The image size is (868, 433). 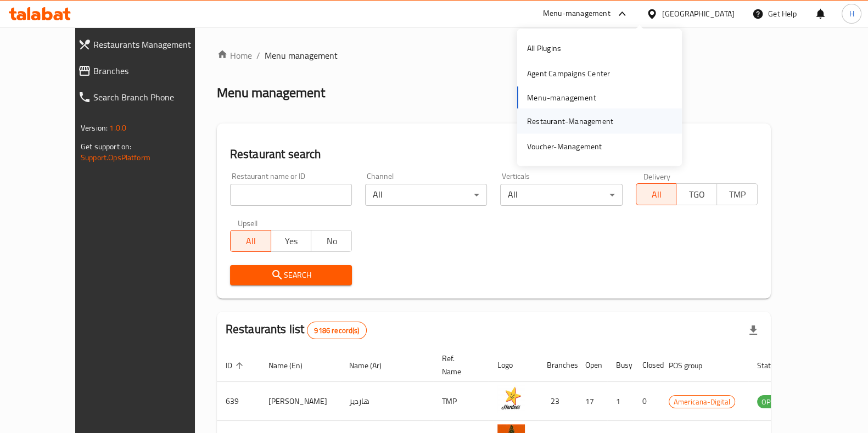 What do you see at coordinates (292, 241) in the screenshot?
I see `span: Yes` at bounding box center [292, 241].